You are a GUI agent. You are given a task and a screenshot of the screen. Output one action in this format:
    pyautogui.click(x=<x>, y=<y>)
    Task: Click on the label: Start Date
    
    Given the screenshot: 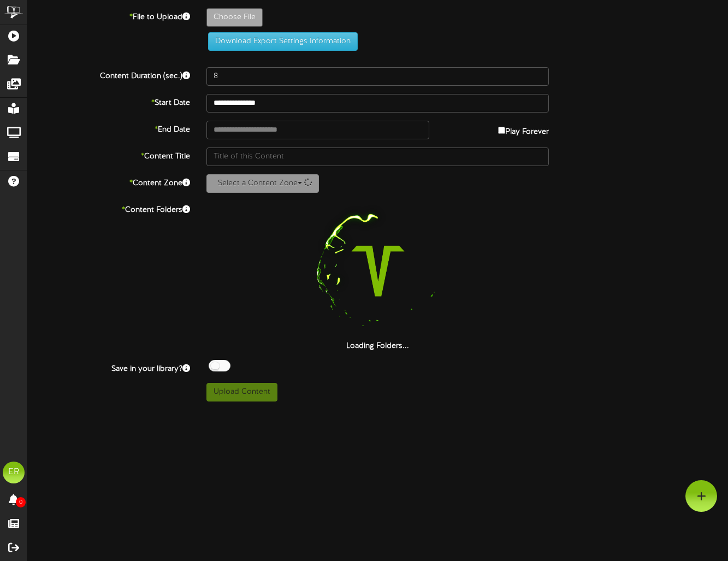 What is the action you would take?
    pyautogui.click(x=108, y=101)
    